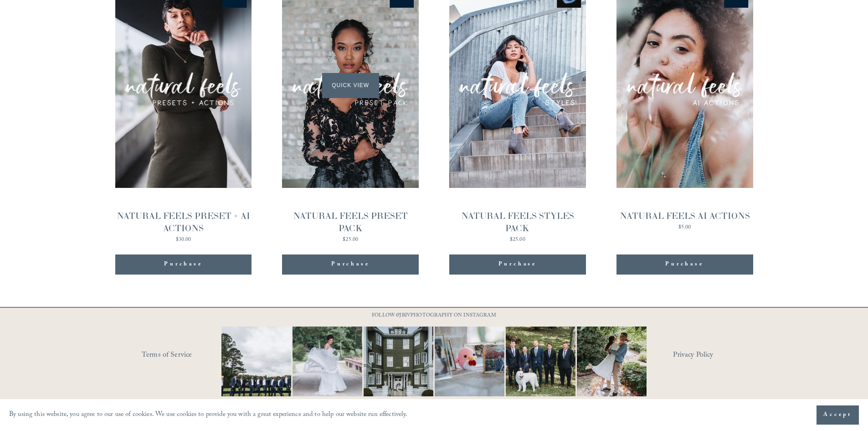 Image resolution: width=868 pixels, height=431 pixels. I want to click on div: NATURAL FEELS PRESET + AI ACTIONS, so click(184, 222).